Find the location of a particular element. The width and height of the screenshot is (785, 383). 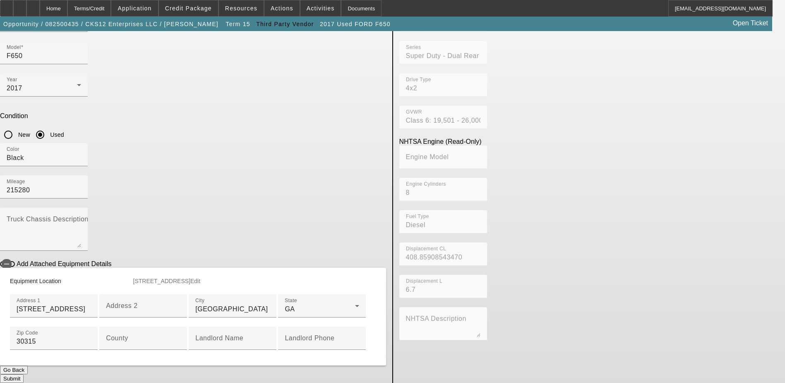

span: Edit is located at coordinates (195, 281).